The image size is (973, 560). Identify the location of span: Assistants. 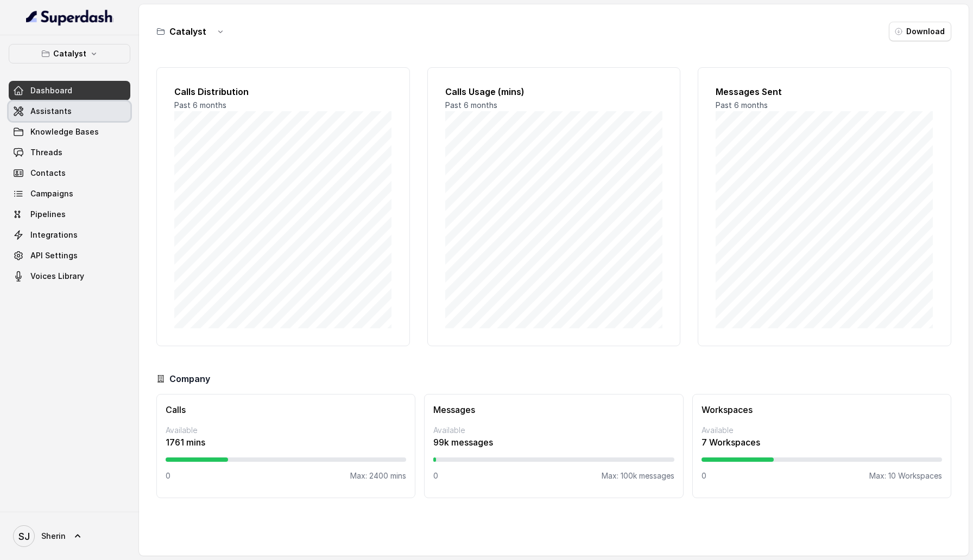
(51, 111).